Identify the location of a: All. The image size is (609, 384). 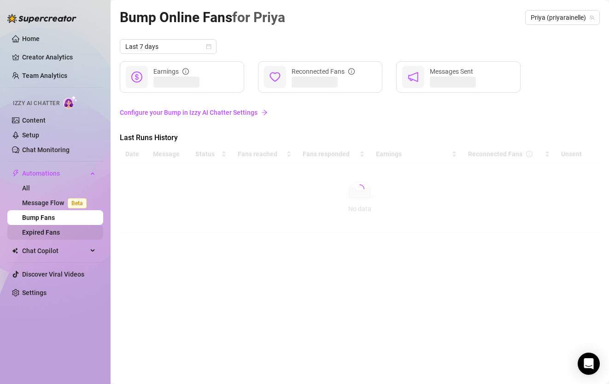
(26, 188).